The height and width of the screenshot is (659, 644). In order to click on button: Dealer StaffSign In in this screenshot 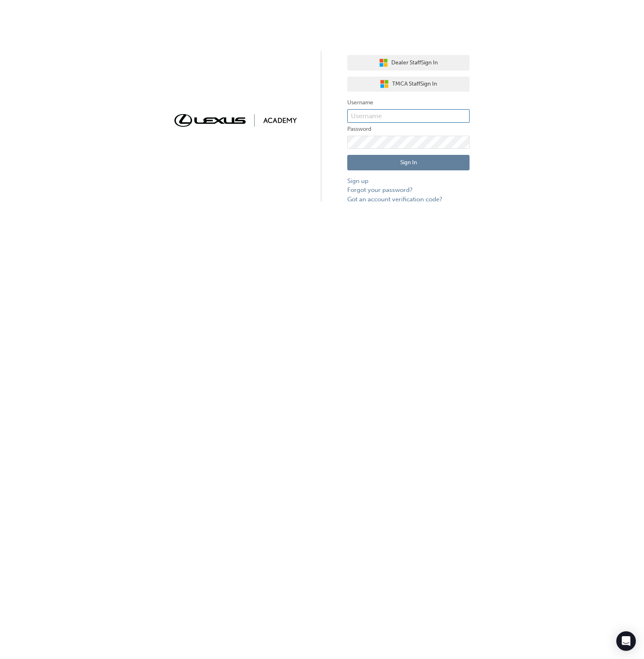, I will do `click(408, 63)`.